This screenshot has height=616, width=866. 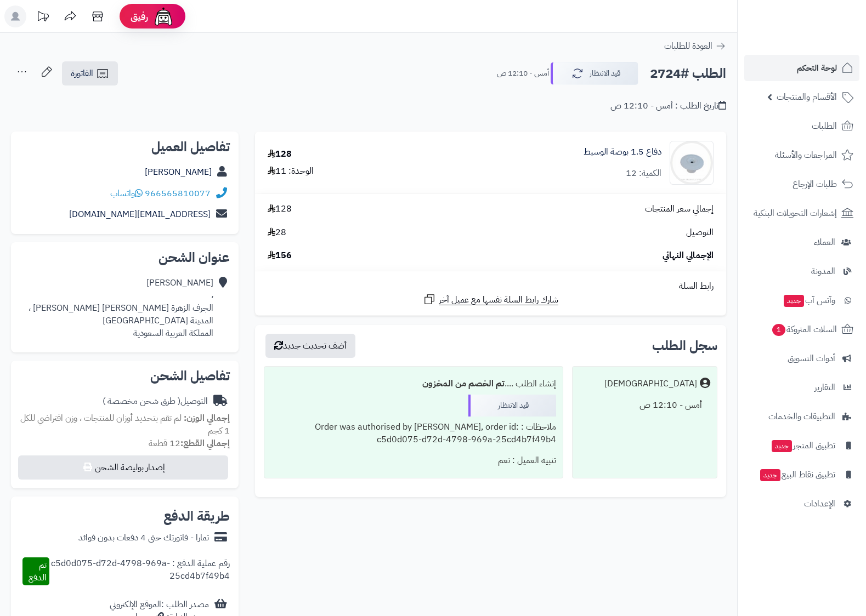 What do you see at coordinates (689, 46) in the screenshot?
I see `span: العودة للطلبات` at bounding box center [689, 46].